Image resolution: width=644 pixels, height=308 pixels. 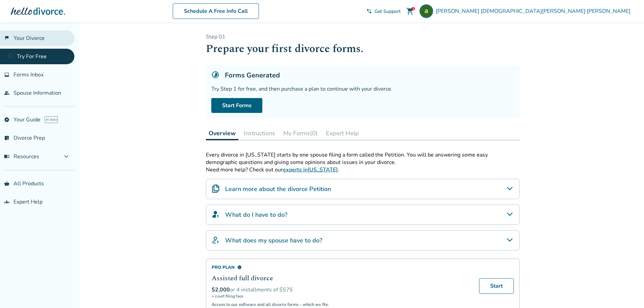 What do you see at coordinates (221, 289) in the screenshot?
I see `span: $2,000` at bounding box center [221, 289].